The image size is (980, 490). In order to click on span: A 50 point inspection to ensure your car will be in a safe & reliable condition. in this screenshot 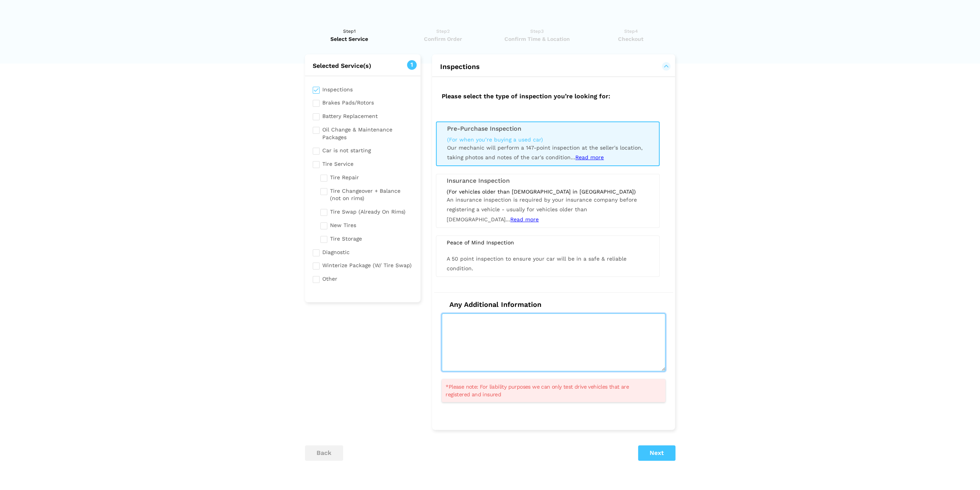, I will do `click(536, 263)`.